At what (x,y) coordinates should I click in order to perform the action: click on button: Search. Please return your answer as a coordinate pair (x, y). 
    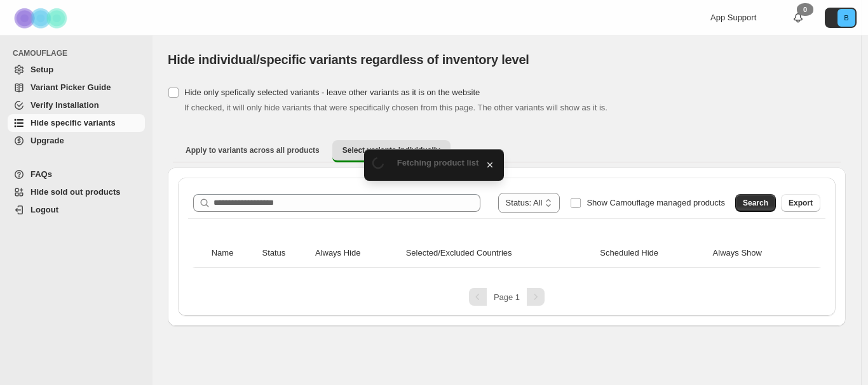
    Looking at the image, I should click on (755, 203).